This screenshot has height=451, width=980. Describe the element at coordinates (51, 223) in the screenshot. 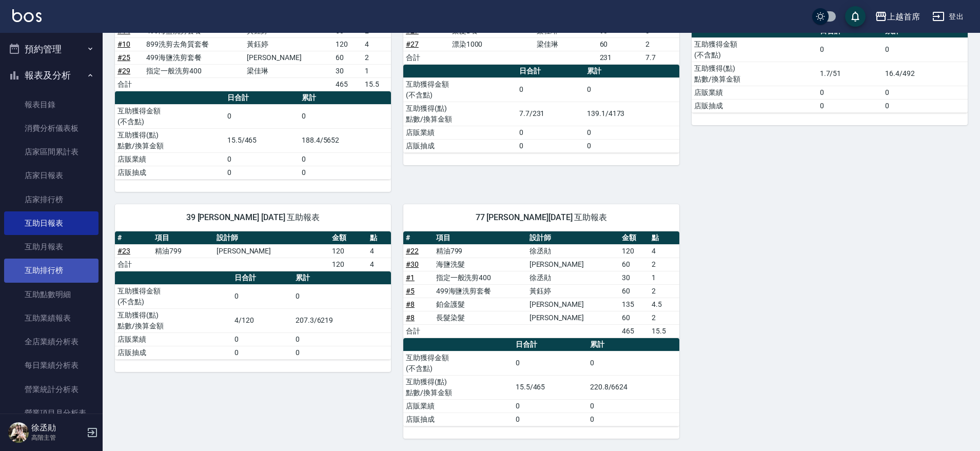

I see `a: 互助日報表` at that location.